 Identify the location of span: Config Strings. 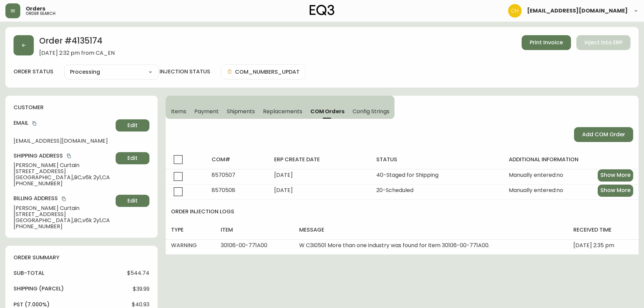
(371, 111).